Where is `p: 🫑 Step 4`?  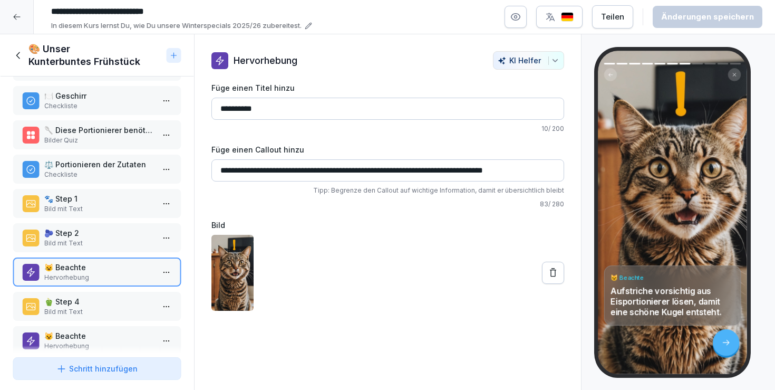 p: 🫑 Step 4 is located at coordinates (99, 301).